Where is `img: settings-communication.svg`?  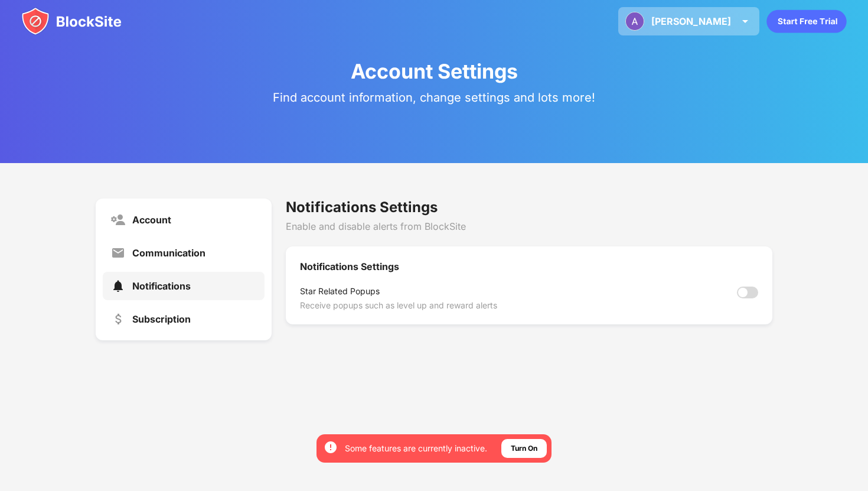 img: settings-communication.svg is located at coordinates (118, 253).